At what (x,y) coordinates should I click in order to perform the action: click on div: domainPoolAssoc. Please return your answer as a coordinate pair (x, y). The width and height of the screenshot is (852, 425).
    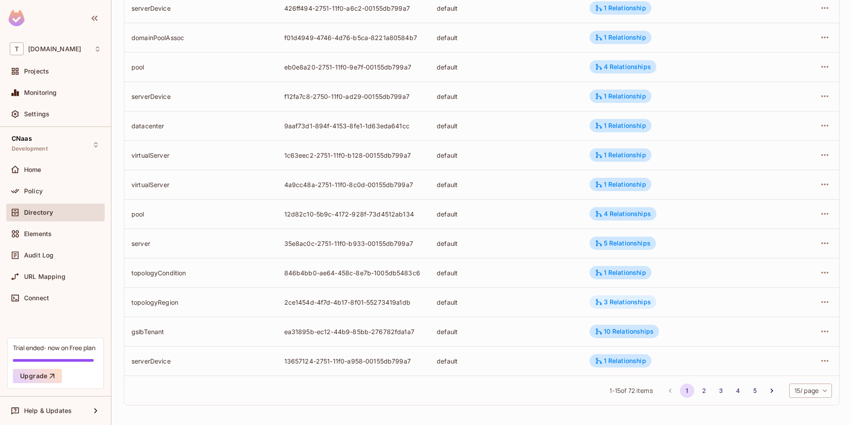
    Looking at the image, I should click on (201, 37).